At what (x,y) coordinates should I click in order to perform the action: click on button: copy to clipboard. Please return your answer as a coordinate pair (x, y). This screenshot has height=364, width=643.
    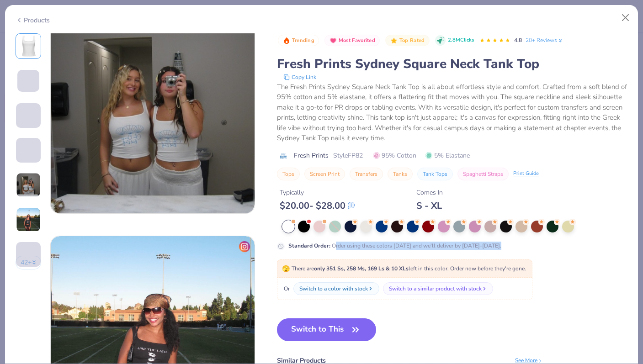
    Looking at the image, I should click on (300, 77).